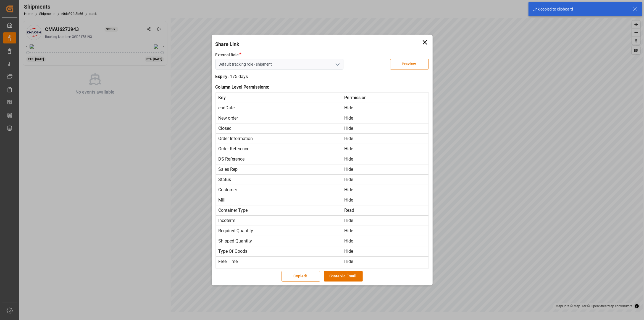 The width and height of the screenshot is (644, 320). Describe the element at coordinates (243, 87) in the screenshot. I see `span: Column Level Permissions:` at that location.